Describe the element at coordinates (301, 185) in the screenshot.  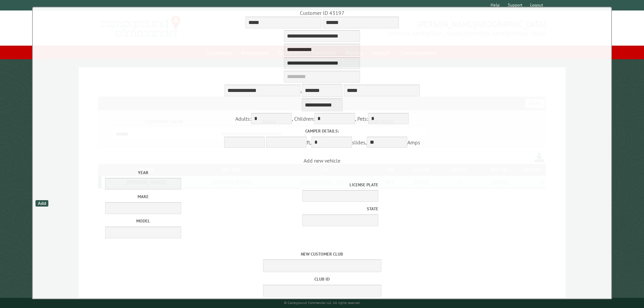
I see `label: License Plate` at that location.